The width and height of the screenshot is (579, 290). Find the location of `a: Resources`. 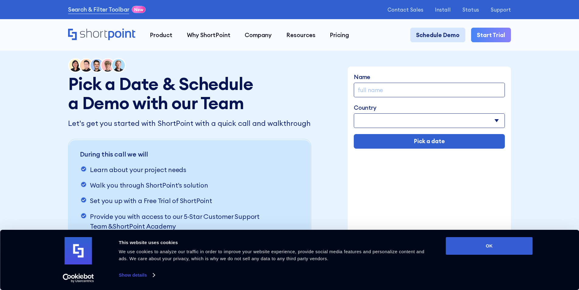

a: Resources is located at coordinates (301, 35).